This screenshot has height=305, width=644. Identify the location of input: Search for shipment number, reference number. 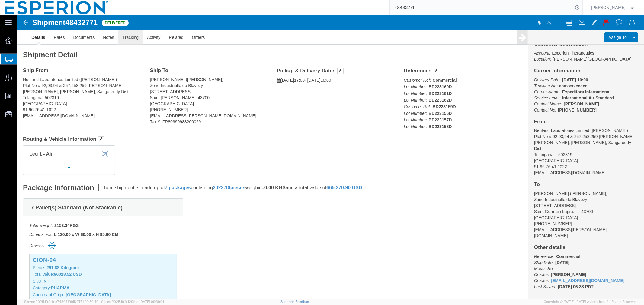
(481, 7).